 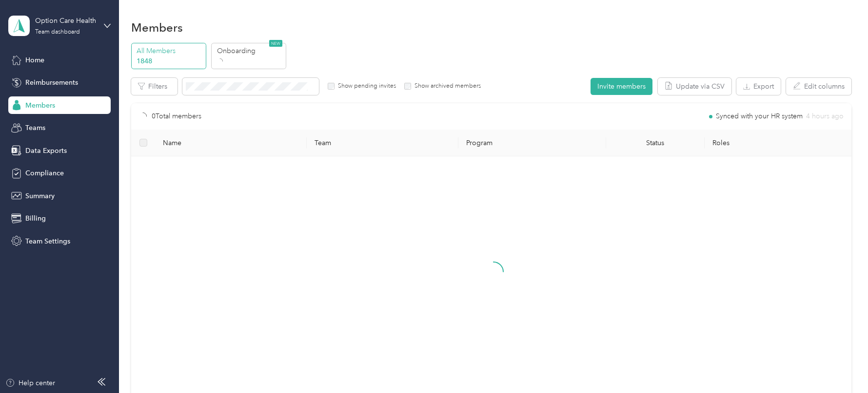 I want to click on span: Members, so click(x=40, y=105).